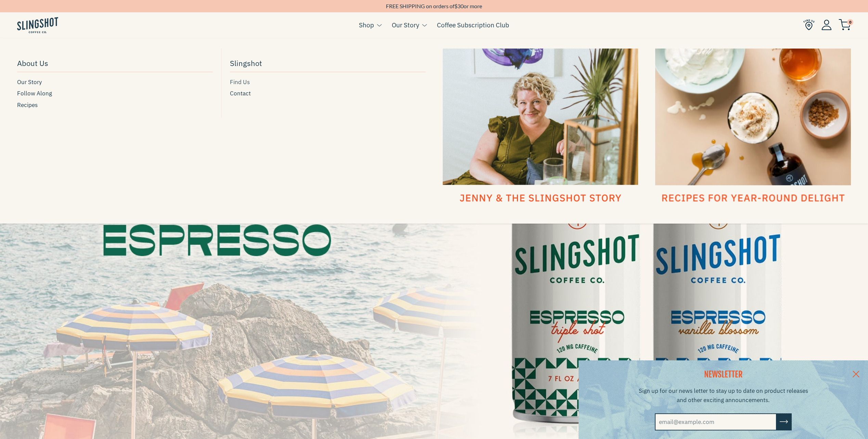 This screenshot has height=439, width=868. Describe the element at coordinates (27, 105) in the screenshot. I see `span: Recipes` at that location.